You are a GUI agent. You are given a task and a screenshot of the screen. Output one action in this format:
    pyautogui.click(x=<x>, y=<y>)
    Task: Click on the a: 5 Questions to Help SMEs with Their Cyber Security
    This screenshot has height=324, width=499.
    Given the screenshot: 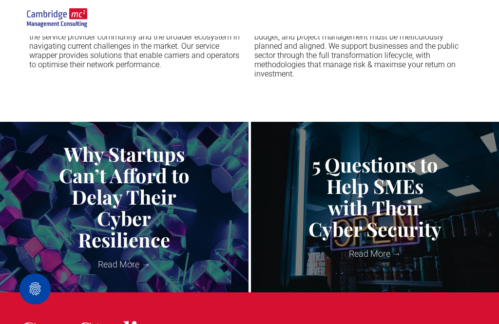 What is the action you would take?
    pyautogui.click(x=375, y=197)
    